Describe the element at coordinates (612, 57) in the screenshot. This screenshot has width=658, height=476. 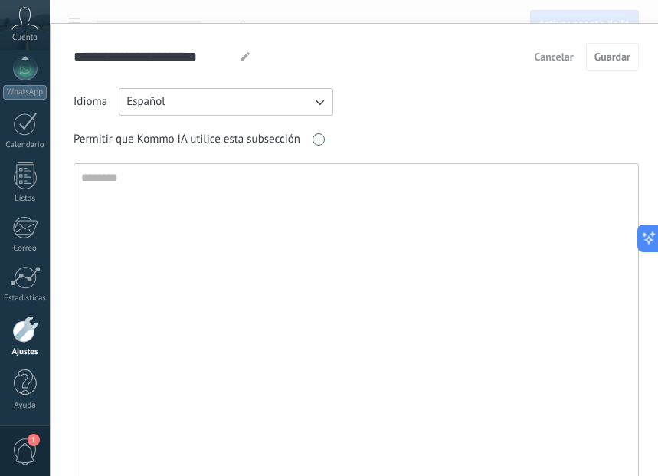
I see `span: Guardar` at that location.